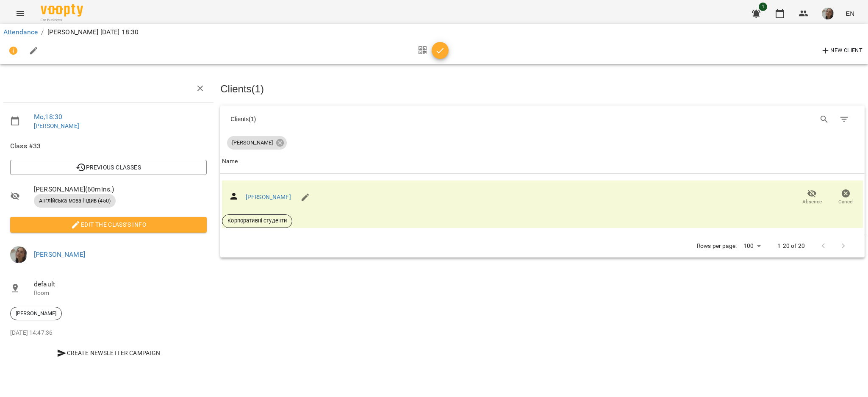 The image size is (868, 397). Describe the element at coordinates (109, 224) in the screenshot. I see `button: Edit the class's Info` at that location.